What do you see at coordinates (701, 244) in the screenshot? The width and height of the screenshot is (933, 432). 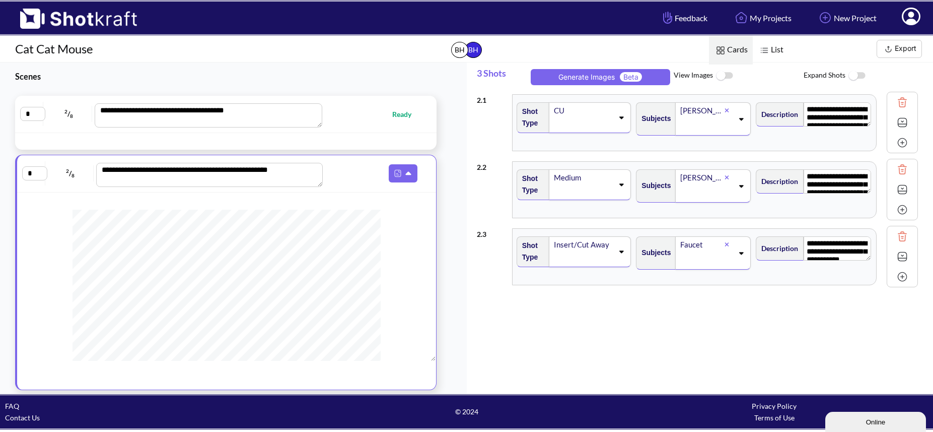 I see `div: Faucet` at bounding box center [701, 244].